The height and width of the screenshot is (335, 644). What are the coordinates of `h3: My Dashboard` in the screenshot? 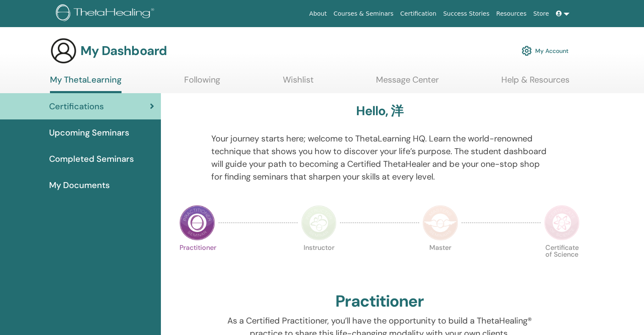 It's located at (123, 51).